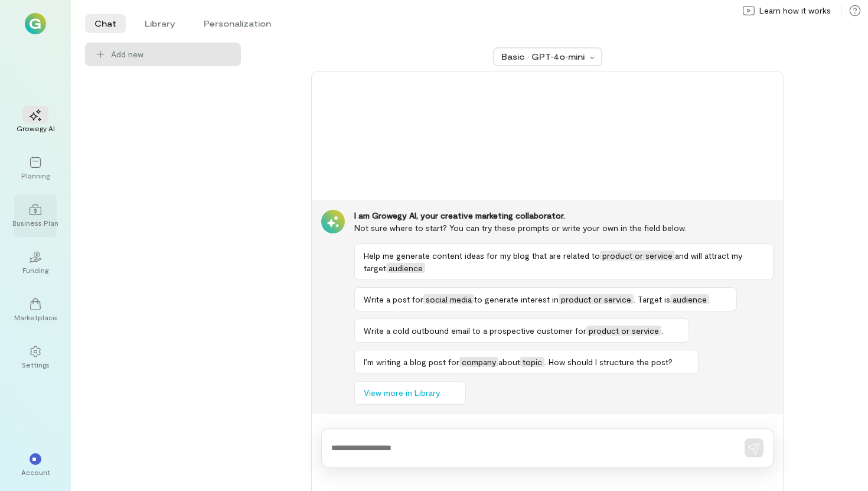  I want to click on div: Planning, so click(36, 175).